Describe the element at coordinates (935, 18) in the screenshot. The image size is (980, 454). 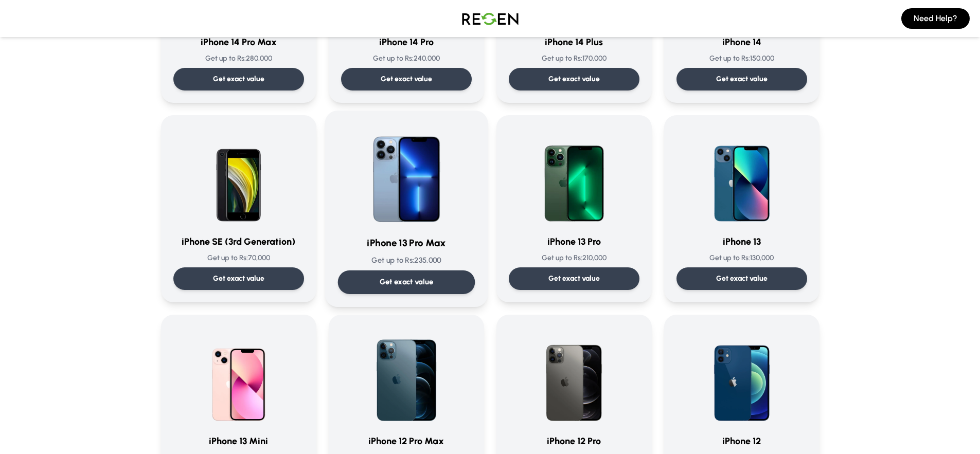
I see `button: Need Help?` at that location.